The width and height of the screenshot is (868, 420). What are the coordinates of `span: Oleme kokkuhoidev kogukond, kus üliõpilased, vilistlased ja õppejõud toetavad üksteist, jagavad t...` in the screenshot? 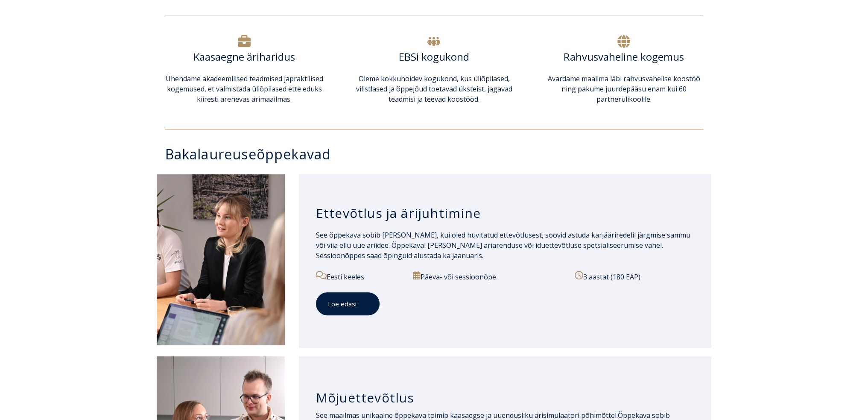 It's located at (434, 89).